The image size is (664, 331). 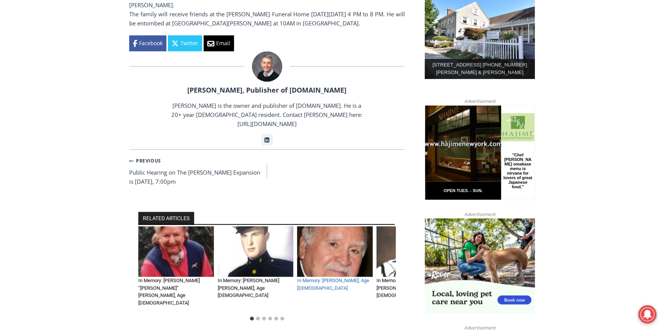 What do you see at coordinates (335, 251) in the screenshot?
I see `a: Obituary - William G. Borchert` at bounding box center [335, 251].